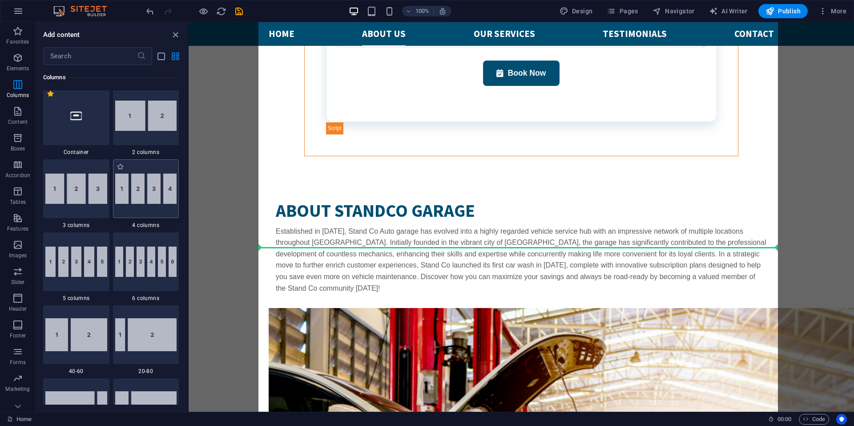 Image resolution: width=854 pixels, height=426 pixels. What do you see at coordinates (146, 261) in the screenshot?
I see `img: 6columns.svg` at bounding box center [146, 261].